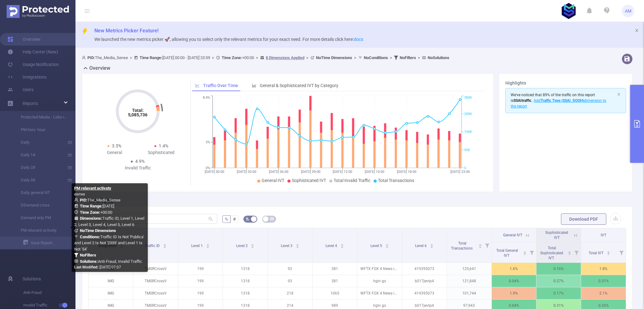  What do you see at coordinates (85, 58) in the screenshot?
I see `i: icon: user` at bounding box center [85, 58].